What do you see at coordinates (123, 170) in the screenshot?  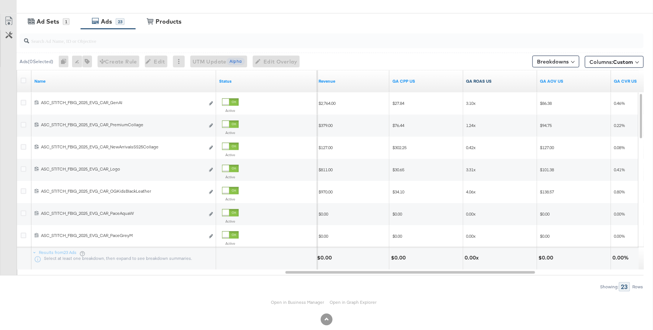 I see `div: ASC_STITCH_FBIG_2025_EVG_CAR_Logo` at bounding box center [123, 170].